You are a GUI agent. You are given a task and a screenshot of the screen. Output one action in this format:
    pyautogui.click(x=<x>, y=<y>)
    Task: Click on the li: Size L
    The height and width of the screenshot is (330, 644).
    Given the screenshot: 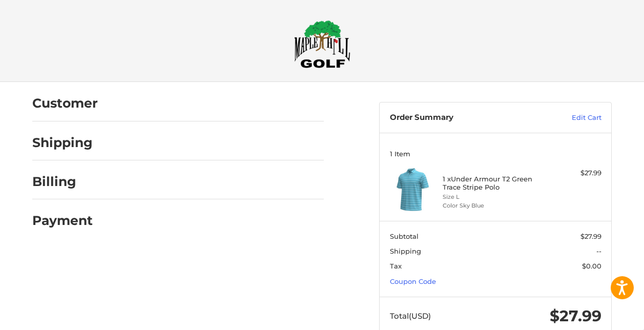 What is the action you would take?
    pyautogui.click(x=495, y=197)
    